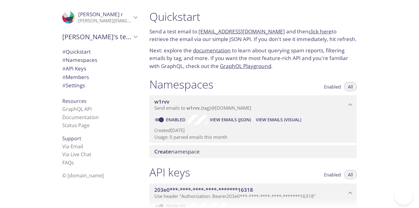  Describe the element at coordinates (68, 163) in the screenshot. I see `a: FAQ` at that location.